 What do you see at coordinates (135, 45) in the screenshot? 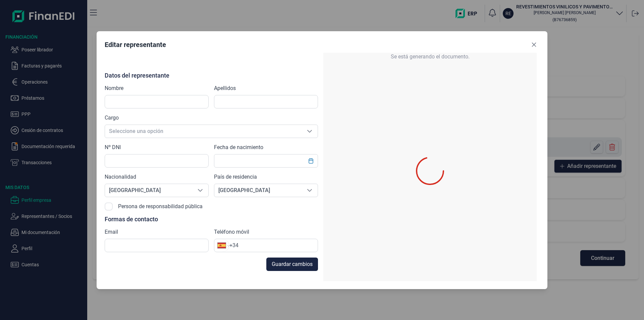
I see `div: Editar representante` at bounding box center [135, 45].